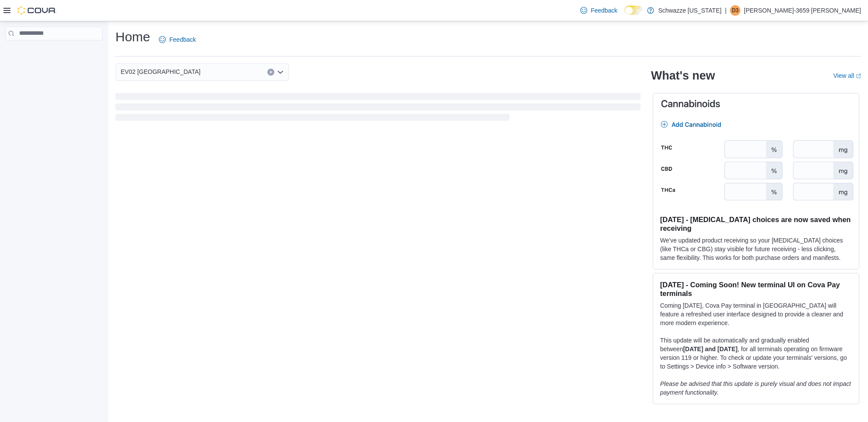  What do you see at coordinates (133, 37) in the screenshot?
I see `h1: Home` at bounding box center [133, 37].